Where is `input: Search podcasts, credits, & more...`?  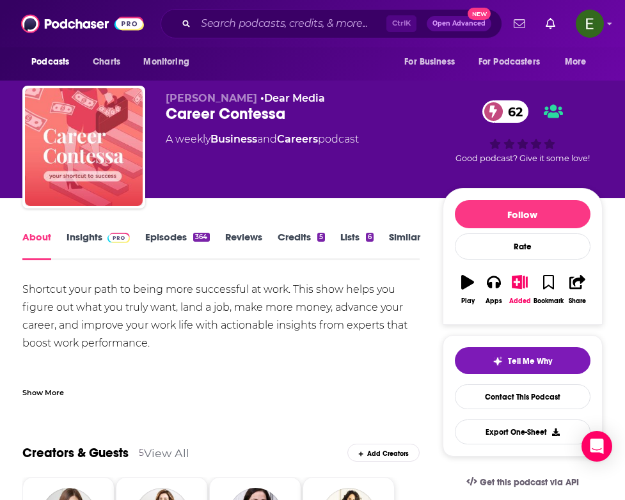
input: Search podcasts, credits, & more... is located at coordinates (291, 24).